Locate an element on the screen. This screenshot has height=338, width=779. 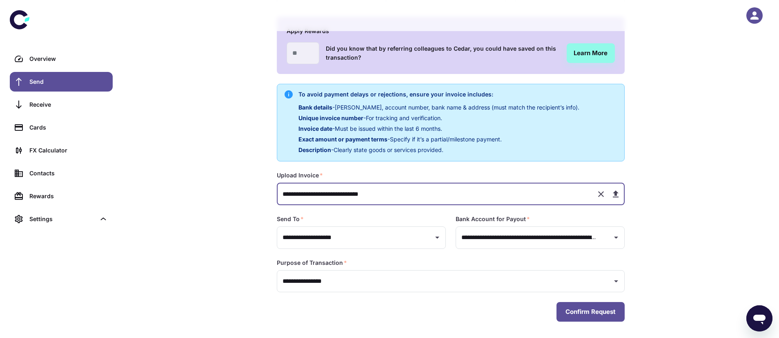
a: Cards is located at coordinates (61, 127).